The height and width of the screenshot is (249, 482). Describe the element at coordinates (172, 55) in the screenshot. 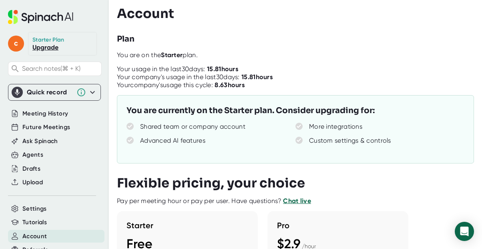

I see `b: Starter` at that location.